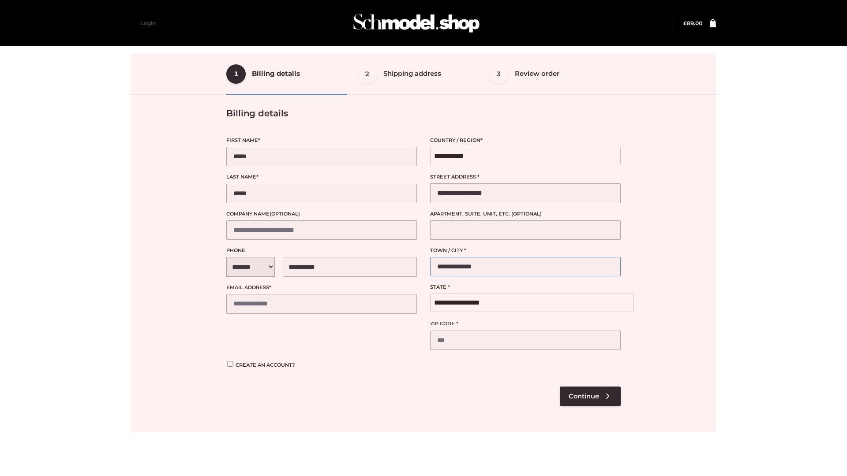 Image resolution: width=847 pixels, height=476 pixels. What do you see at coordinates (416, 23) in the screenshot?
I see `img: Schmodel Admin 964` at bounding box center [416, 23].